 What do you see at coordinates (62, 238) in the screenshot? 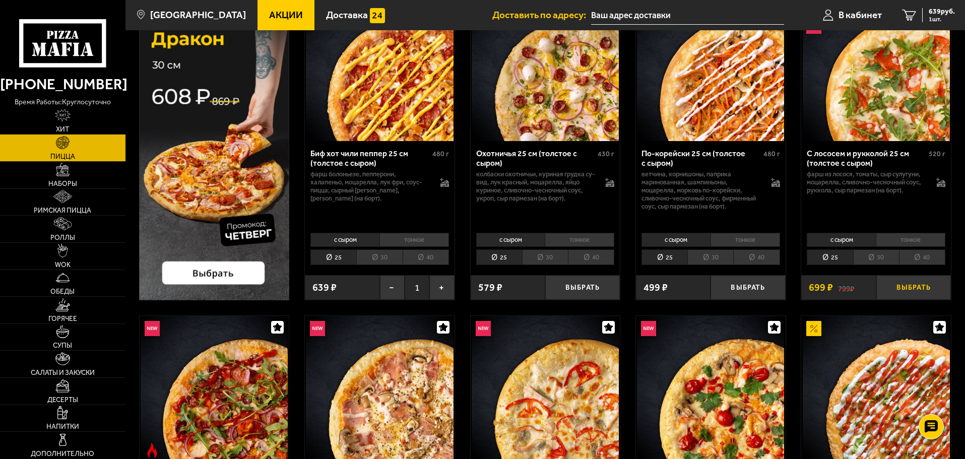
I see `span: Роллы` at bounding box center [62, 238].